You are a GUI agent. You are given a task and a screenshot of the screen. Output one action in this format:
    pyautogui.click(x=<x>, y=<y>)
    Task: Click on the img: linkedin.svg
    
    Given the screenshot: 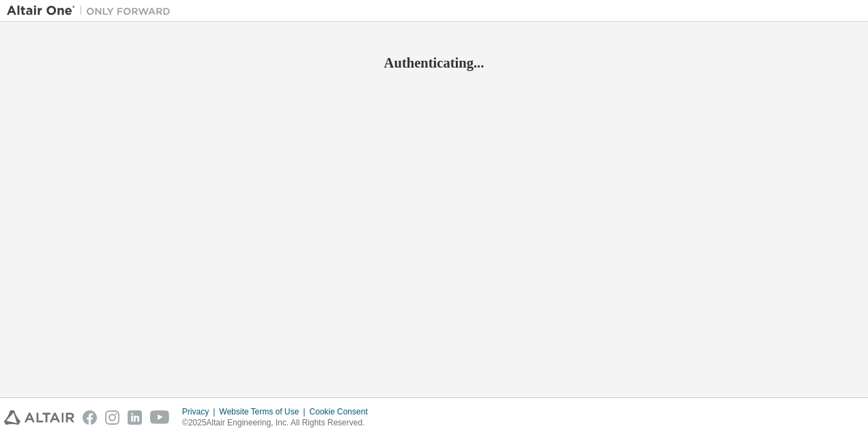 What is the action you would take?
    pyautogui.click(x=134, y=417)
    